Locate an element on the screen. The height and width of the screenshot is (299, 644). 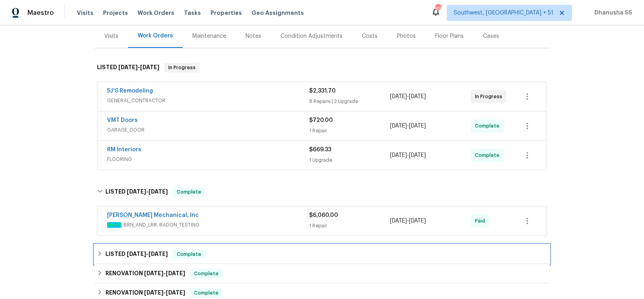
span: Geo Assignments is located at coordinates (278, 13).